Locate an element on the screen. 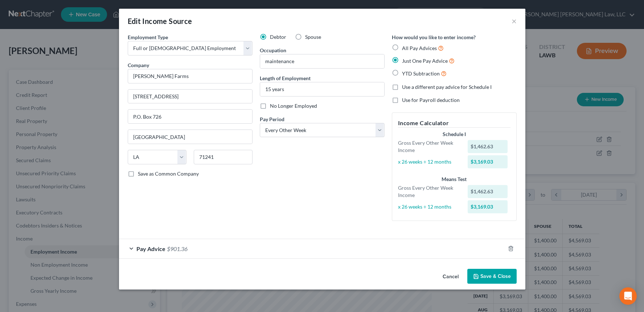 The width and height of the screenshot is (644, 312). div: Edit Income Source is located at coordinates (160, 21).